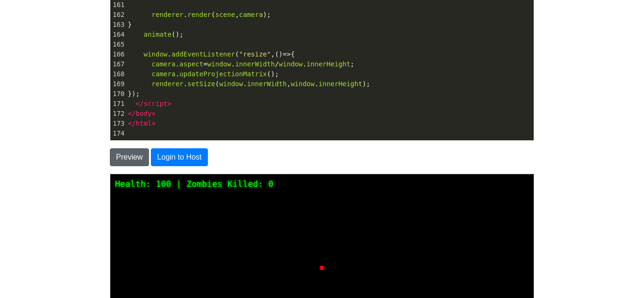 This screenshot has width=644, height=298. What do you see at coordinates (118, 124) in the screenshot?
I see `div: 173` at bounding box center [118, 124].